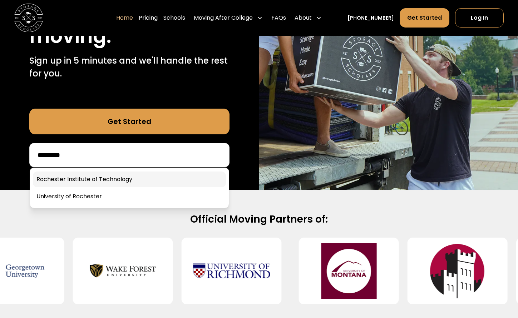 This screenshot has height=318, width=518. What do you see at coordinates (130, 67) in the screenshot?
I see `p: Sign up in 5 minutes and we'll handle the rest for you.` at bounding box center [130, 67].